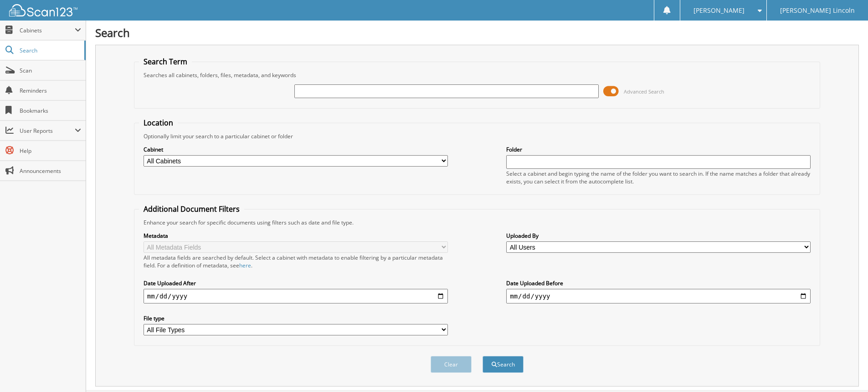 The image size is (868, 392). What do you see at coordinates (296, 296) in the screenshot?
I see `input: start` at bounding box center [296, 296].